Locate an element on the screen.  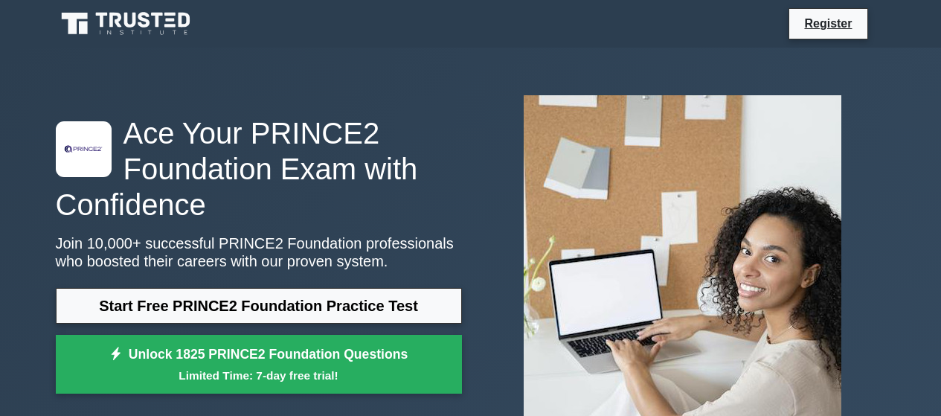
p: Join 10,000+ successful PRINCE2 Foundation professionals who boosted their careers with our prove... is located at coordinates (259, 252).